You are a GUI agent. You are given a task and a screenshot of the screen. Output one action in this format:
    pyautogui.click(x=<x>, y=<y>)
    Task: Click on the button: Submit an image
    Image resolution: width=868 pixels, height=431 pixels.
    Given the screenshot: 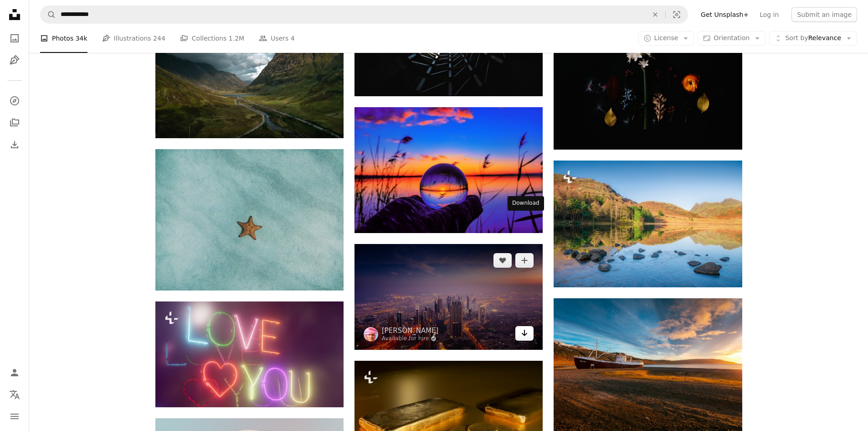 What is the action you would take?
    pyautogui.click(x=824, y=15)
    